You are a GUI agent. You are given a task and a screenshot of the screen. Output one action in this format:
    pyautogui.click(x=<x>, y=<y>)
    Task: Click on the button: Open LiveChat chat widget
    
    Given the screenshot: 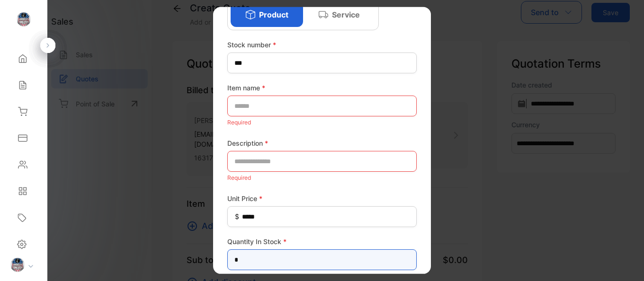 What is the action you would take?
    pyautogui.click(x=22, y=18)
    